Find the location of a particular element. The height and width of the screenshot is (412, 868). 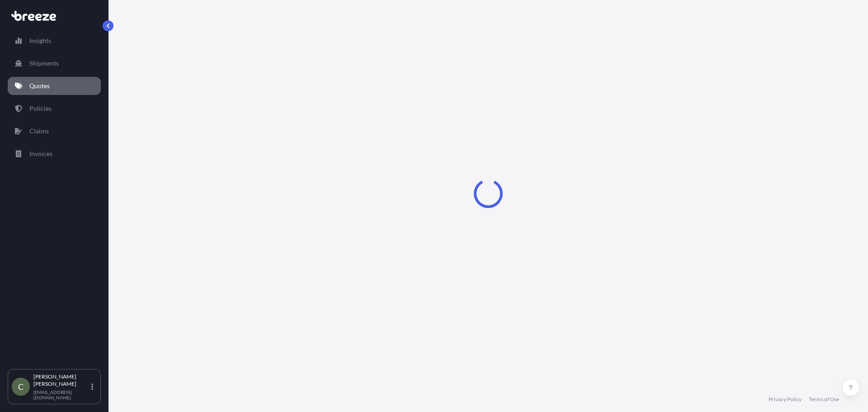

p: Invoices is located at coordinates (41, 154).